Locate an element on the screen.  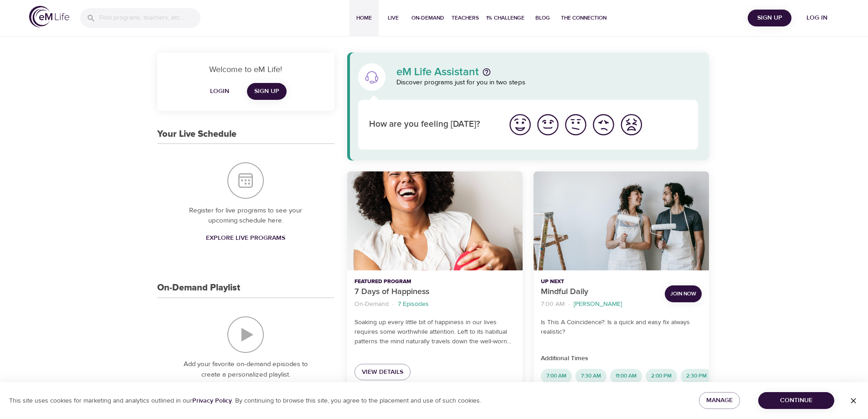
span: Explore Live Programs is located at coordinates (246, 238).